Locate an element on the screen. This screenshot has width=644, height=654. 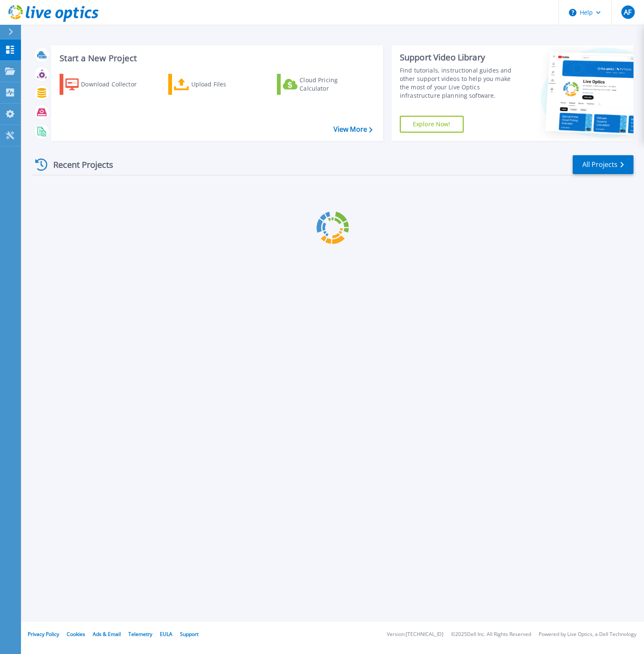
a: Privacy Policy is located at coordinates (43, 633).